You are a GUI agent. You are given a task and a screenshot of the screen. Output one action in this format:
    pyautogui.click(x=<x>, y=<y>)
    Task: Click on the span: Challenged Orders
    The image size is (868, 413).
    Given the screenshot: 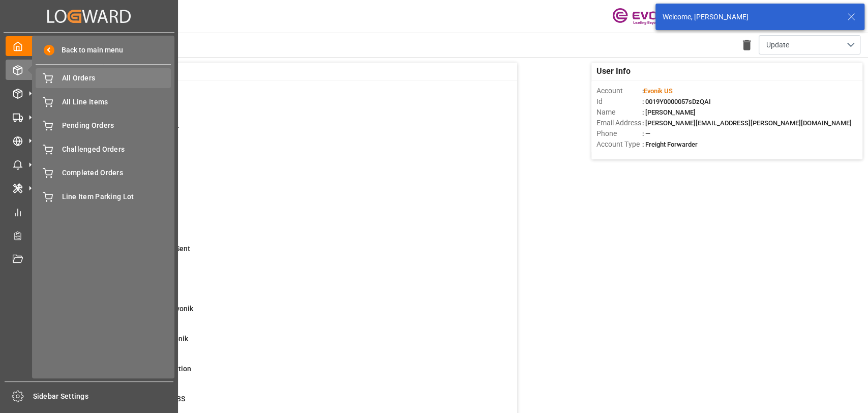 What is the action you would take?
    pyautogui.click(x=117, y=149)
    